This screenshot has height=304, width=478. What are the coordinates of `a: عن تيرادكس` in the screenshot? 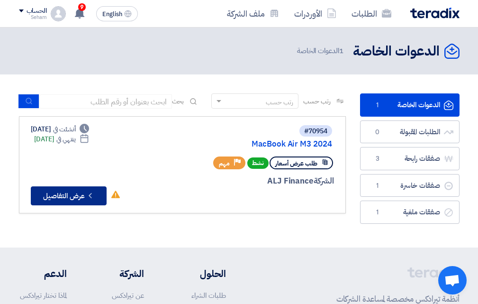 It's located at (128, 295).